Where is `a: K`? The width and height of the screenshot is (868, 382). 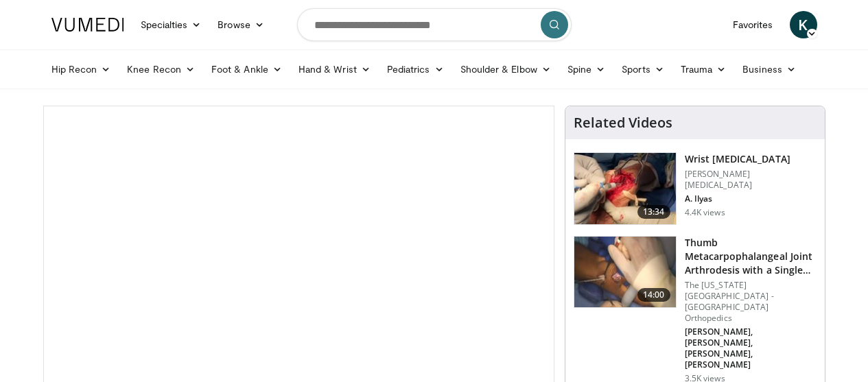
a: K is located at coordinates (804, 24).